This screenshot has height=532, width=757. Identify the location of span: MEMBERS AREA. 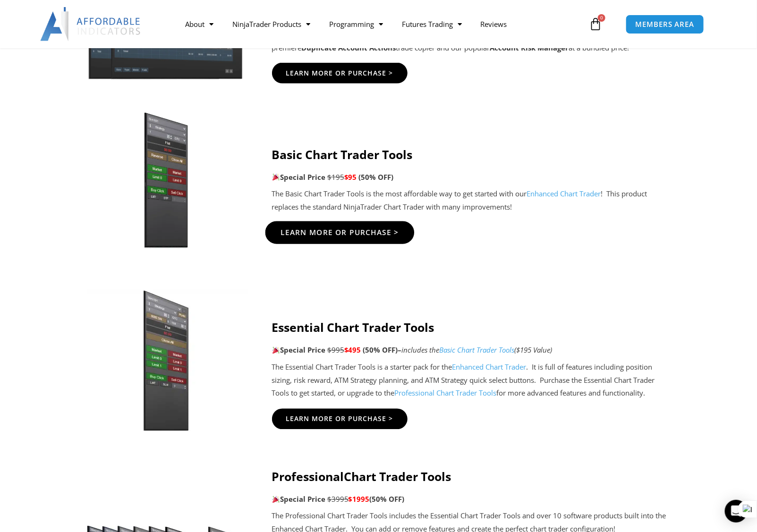
(665, 24).